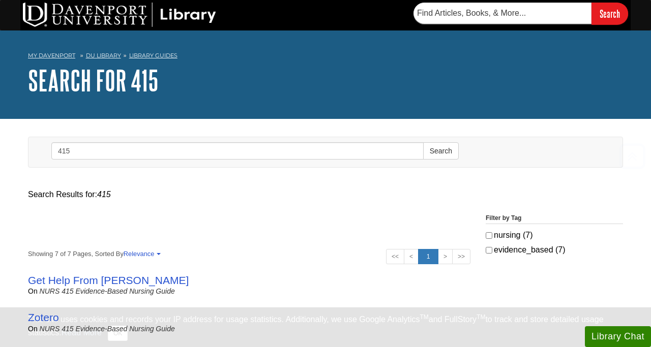 This screenshot has height=347, width=651. I want to click on a: 1, so click(428, 257).